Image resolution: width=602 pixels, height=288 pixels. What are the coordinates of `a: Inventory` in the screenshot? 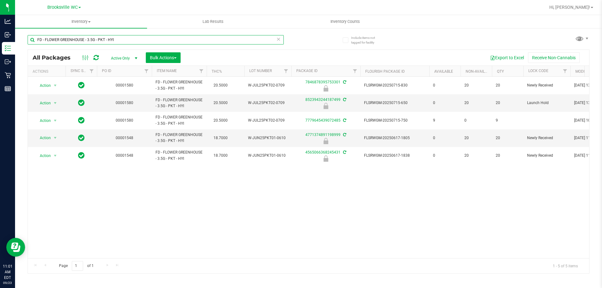 It's located at (81, 22).